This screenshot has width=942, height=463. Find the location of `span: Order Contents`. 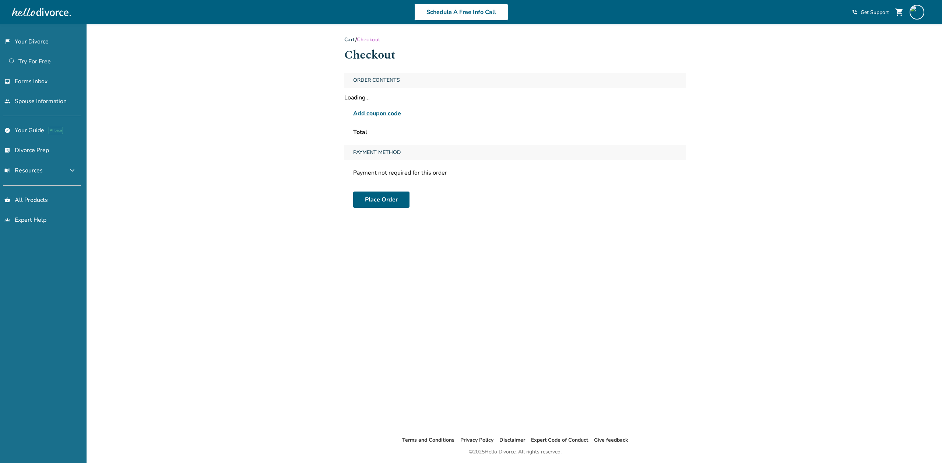

span: Order Contents is located at coordinates (376, 80).